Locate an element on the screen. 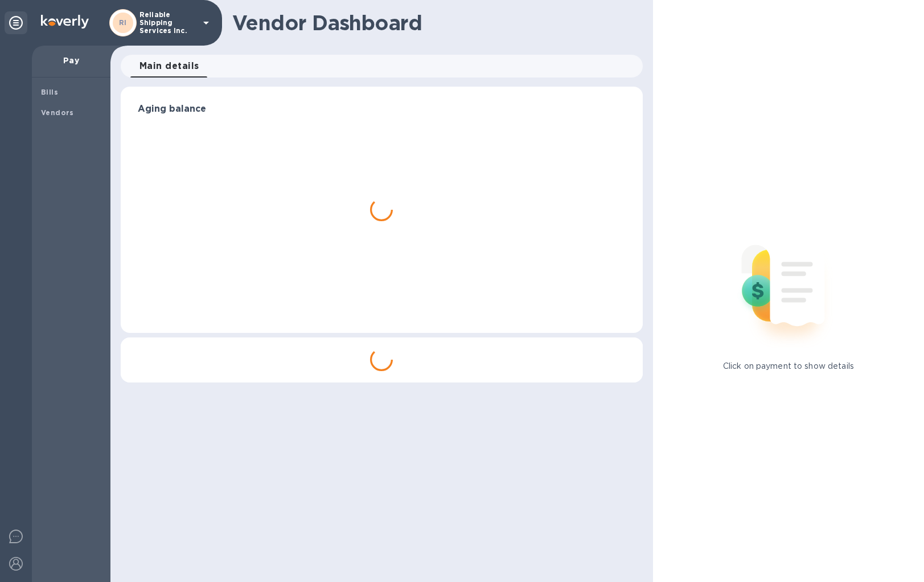 This screenshot has height=582, width=924. p: Click on payment to show details is located at coordinates (789, 366).